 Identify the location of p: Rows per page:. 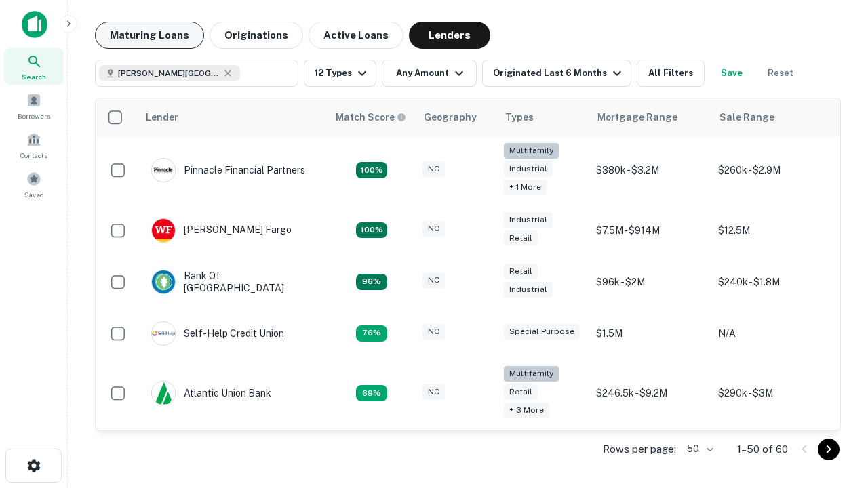
(640, 450).